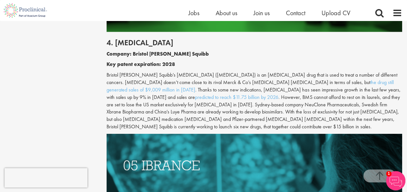 This screenshot has width=407, height=192. I want to click on a: predicted to reach $11.75 billion by 2026, so click(236, 97).